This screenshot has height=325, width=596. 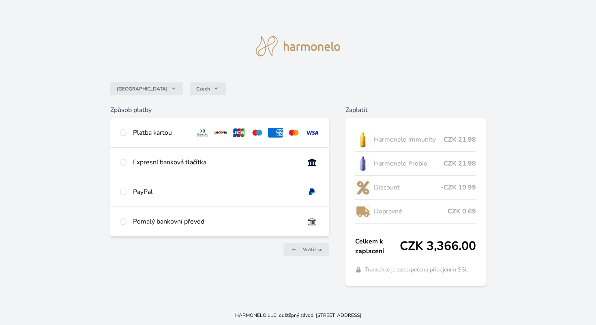 I want to click on img: logo.svg, so click(x=298, y=46).